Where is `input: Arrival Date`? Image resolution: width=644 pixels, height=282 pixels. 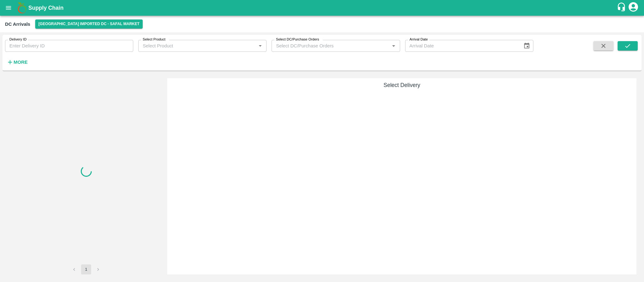
input: Arrival Date is located at coordinates (462, 46).